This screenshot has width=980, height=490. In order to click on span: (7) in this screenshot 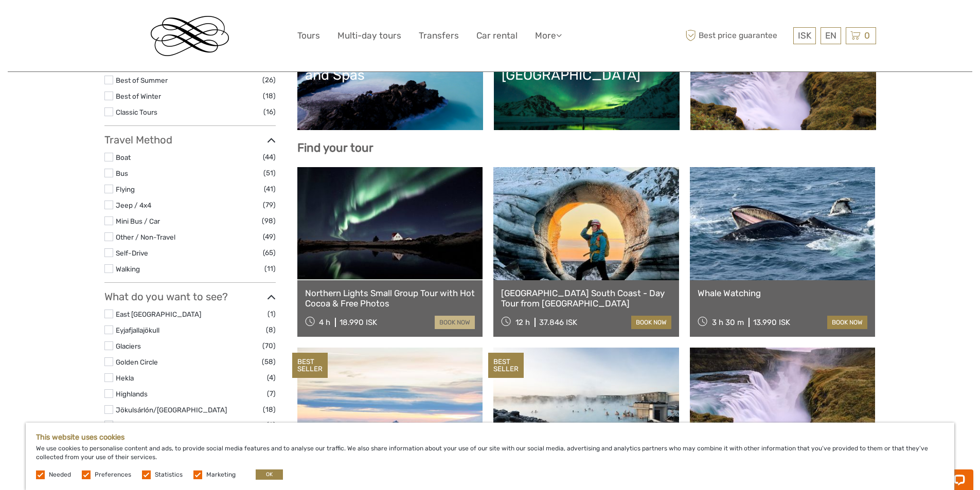, I will do `click(271, 393)`.